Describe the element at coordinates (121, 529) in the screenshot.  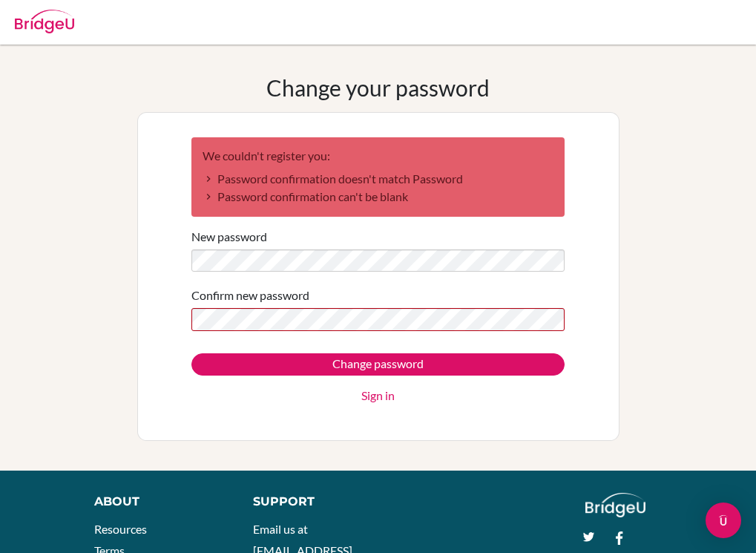
I see `a: Resources` at that location.